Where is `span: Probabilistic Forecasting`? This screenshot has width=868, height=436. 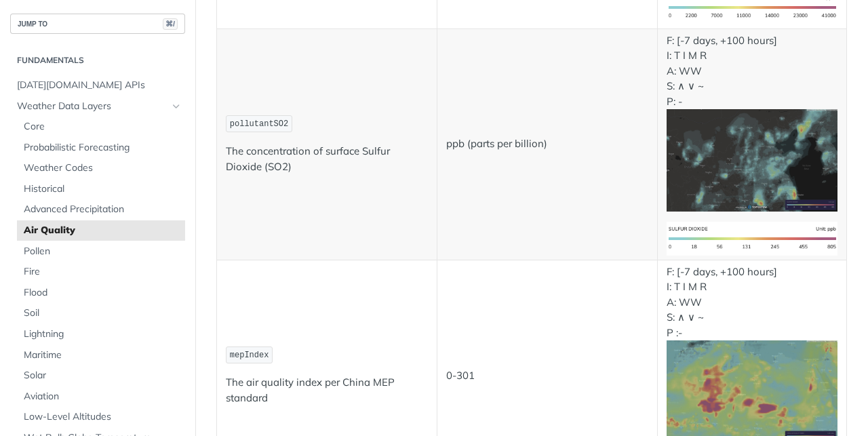
span: Probabilistic Forecasting is located at coordinates (103, 148).